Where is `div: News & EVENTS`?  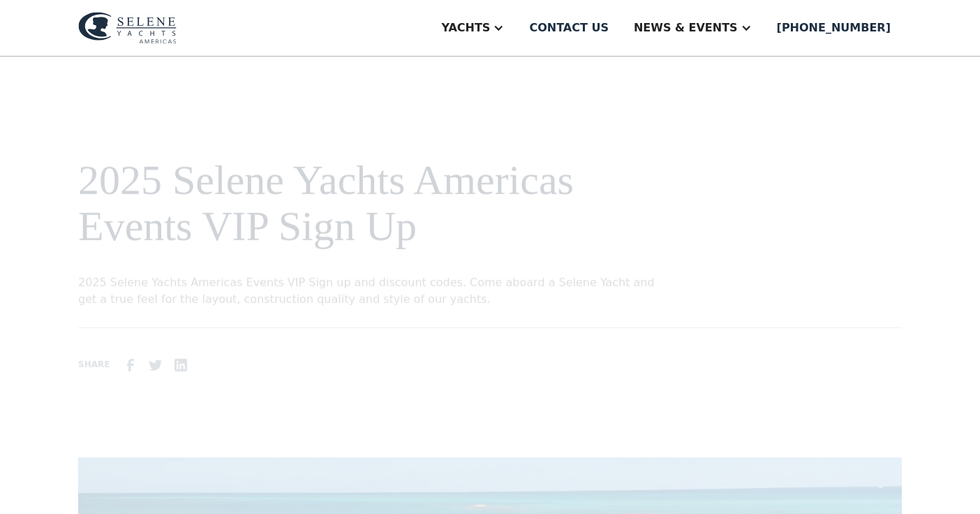 div: News & EVENTS is located at coordinates (685, 28).